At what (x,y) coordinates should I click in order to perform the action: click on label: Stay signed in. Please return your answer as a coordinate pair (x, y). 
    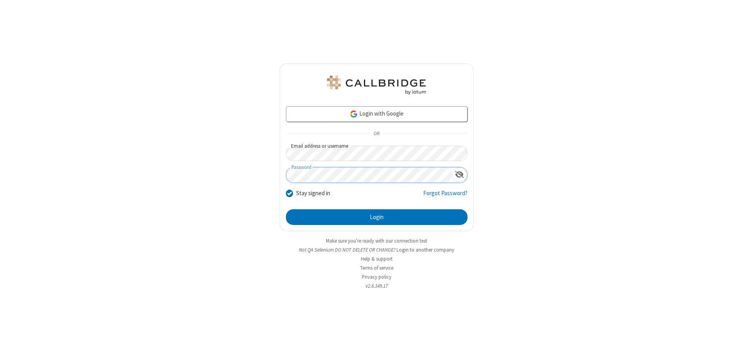
    Looking at the image, I should click on (313, 193).